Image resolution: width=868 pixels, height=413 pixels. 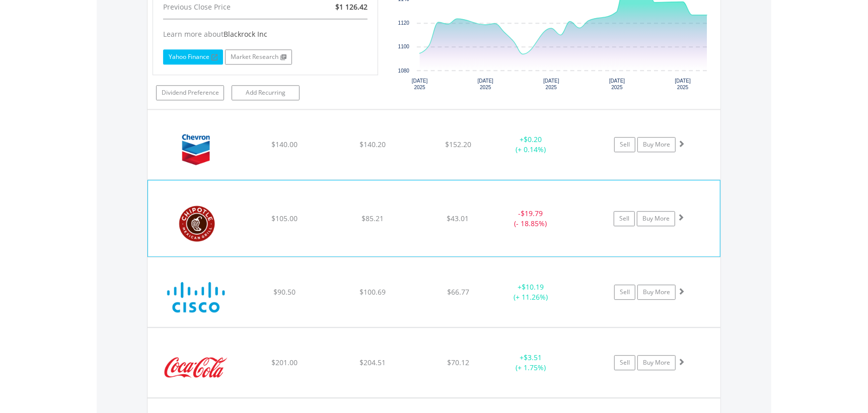 I want to click on div: Previous Close Price, so click(x=228, y=7).